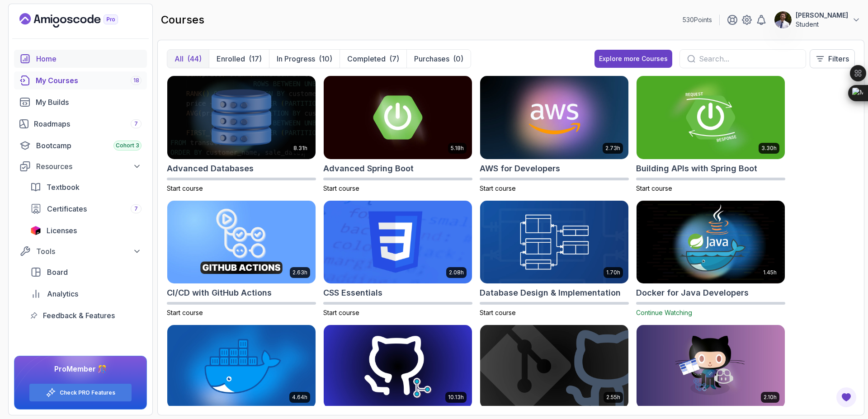  What do you see at coordinates (86, 272) in the screenshot?
I see `a: board` at bounding box center [86, 272].